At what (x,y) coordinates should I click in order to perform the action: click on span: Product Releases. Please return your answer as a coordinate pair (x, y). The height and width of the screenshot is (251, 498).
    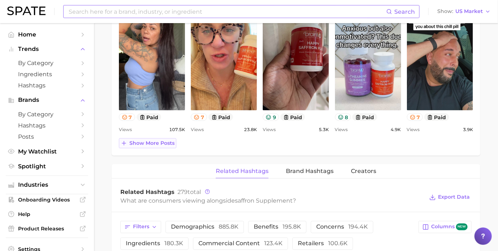
    Looking at the image, I should click on (47, 229).